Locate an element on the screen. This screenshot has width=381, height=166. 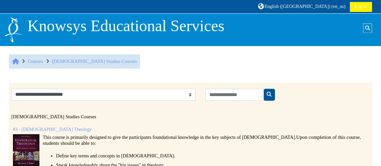
a: Home is located at coordinates (13, 29).